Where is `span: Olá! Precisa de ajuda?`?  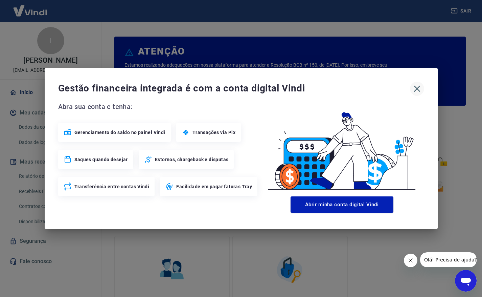 span: Olá! Precisa de ajuda? is located at coordinates (30, 7).